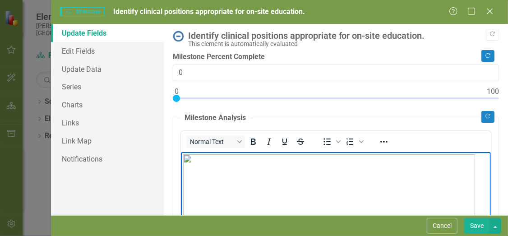 The height and width of the screenshot is (236, 508). I want to click on button: Reveal or hide additional toolbar items, so click(384, 142).